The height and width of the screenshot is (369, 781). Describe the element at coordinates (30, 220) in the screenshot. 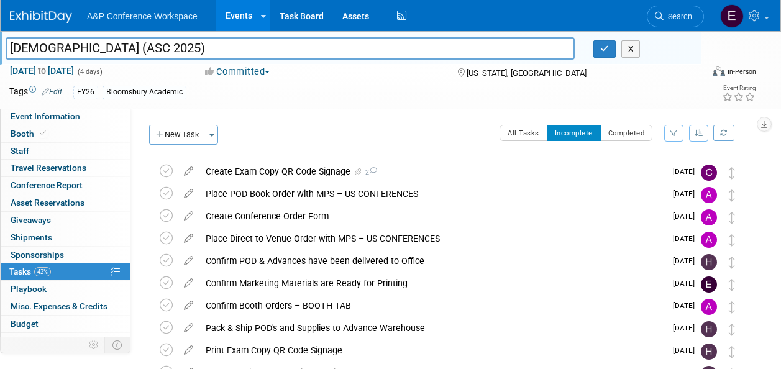

I see `span: Giveaways` at that location.